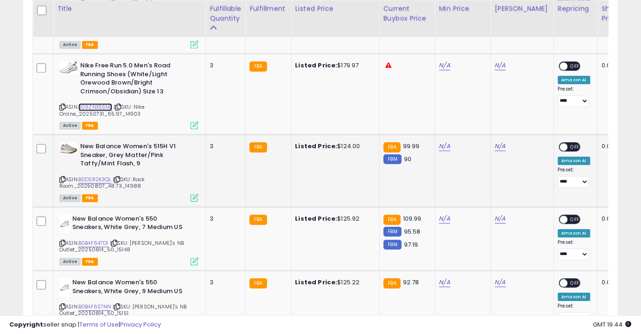  Describe the element at coordinates (334, 282) in the screenshot. I see `div: $125.22` at that location.